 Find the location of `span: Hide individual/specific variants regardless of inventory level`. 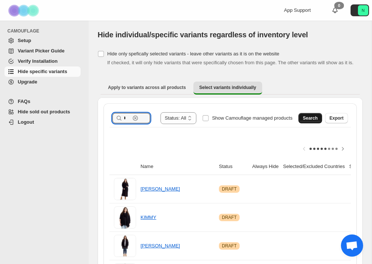

span: Hide individual/specific variants regardless of inventory level is located at coordinates (202, 35).